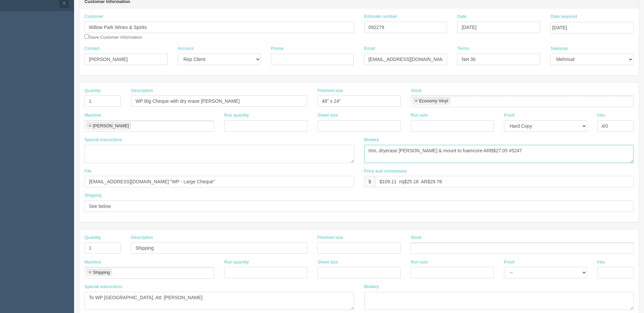 This screenshot has height=313, width=644. What do you see at coordinates (386, 171) in the screenshot?
I see `label: Price and commission` at bounding box center [386, 171].